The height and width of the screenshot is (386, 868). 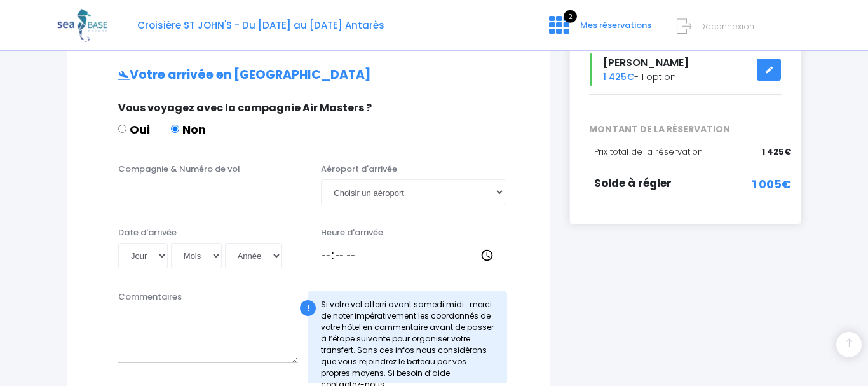 What do you see at coordinates (148, 233) in the screenshot?
I see `label: Date d'arrivée` at bounding box center [148, 233].